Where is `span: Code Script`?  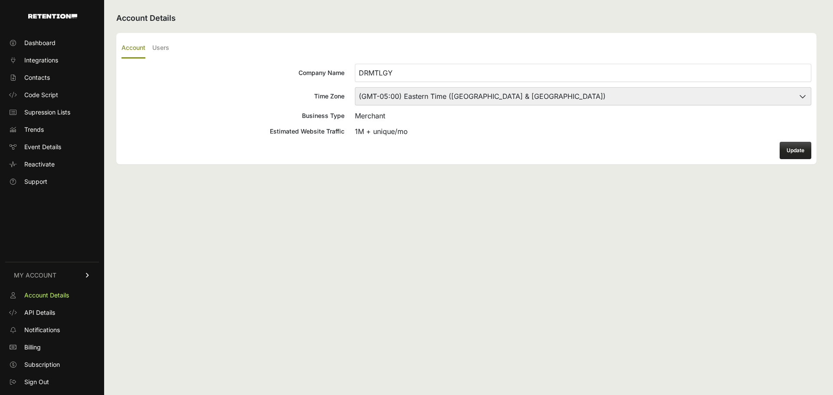 span: Code Script is located at coordinates (41, 95).